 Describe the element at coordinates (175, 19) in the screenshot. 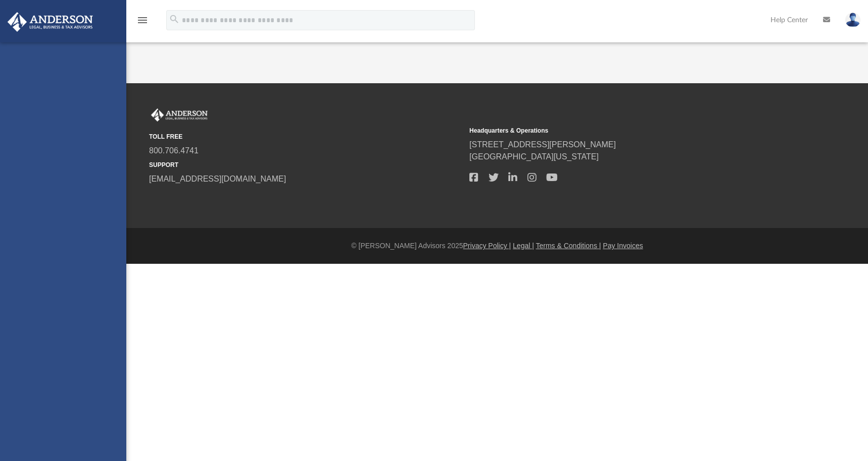

I see `i: search` at that location.